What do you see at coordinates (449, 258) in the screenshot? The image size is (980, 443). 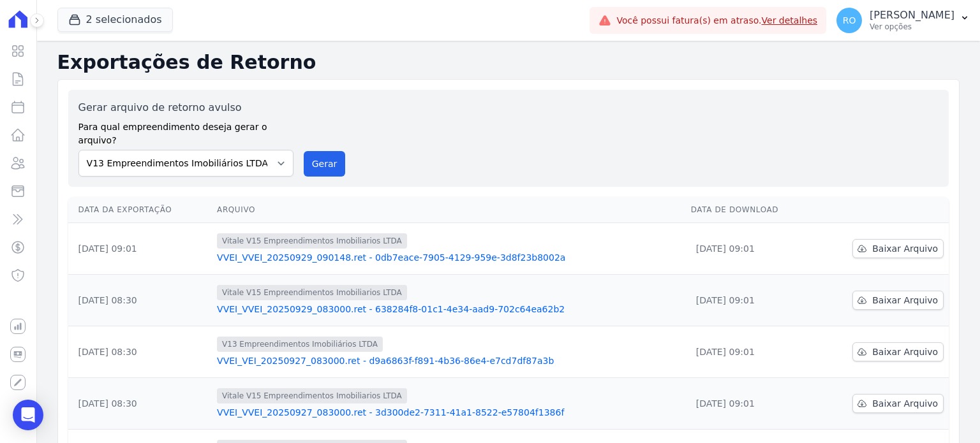 I see `a: VVEI_VVEI_20250929_090148.ret - 0db7eace-7905-4129-959e-3d8f23b8002a` at bounding box center [449, 258].